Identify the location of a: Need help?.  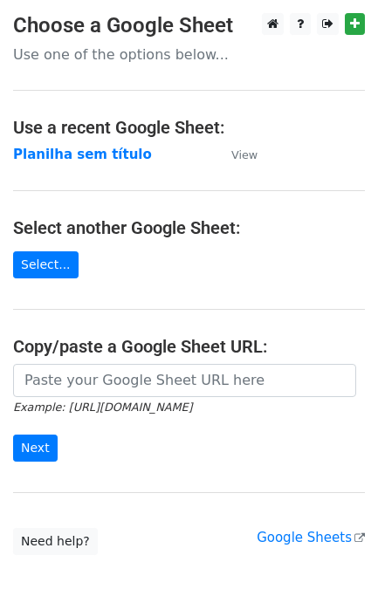
(55, 541).